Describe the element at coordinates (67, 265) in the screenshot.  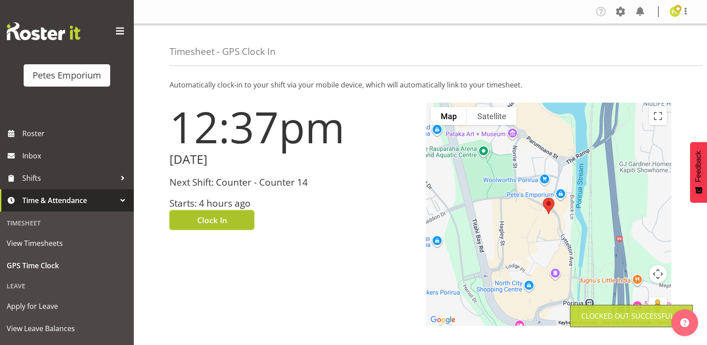
I see `span: GPS Time Clock` at that location.